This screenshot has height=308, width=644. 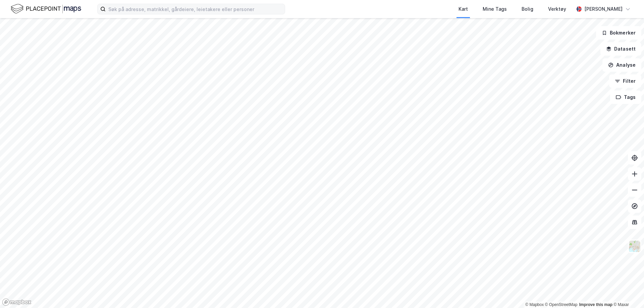 What do you see at coordinates (561, 305) in the screenshot?
I see `a: OpenStreetMap` at bounding box center [561, 305].